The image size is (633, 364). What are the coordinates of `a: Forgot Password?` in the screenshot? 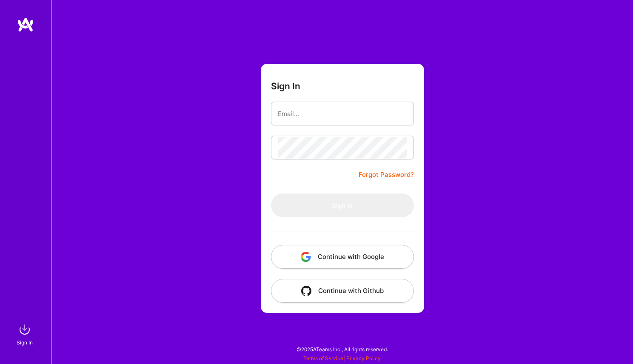 It's located at (386, 175).